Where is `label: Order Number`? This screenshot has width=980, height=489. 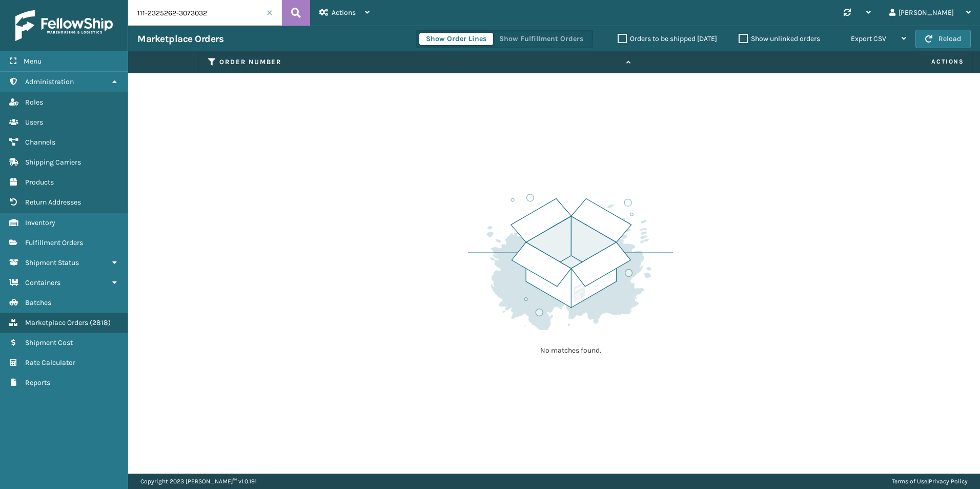 label: Order Number is located at coordinates (420, 62).